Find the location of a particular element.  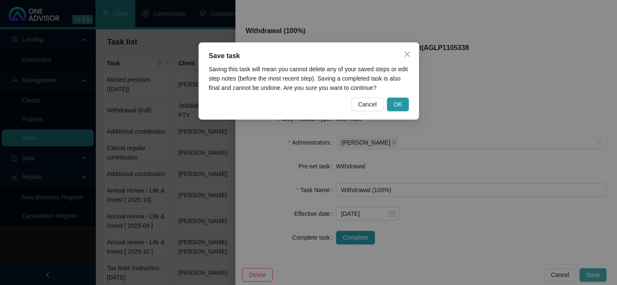

div: Saving this task will mean you cannot delete any of your saved steps or edit step notes (before t... is located at coordinates (309, 78).